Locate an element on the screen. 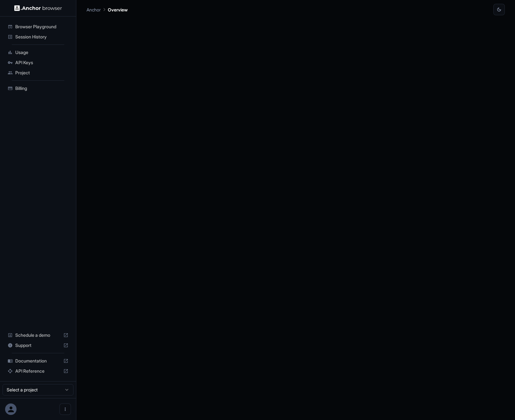 The height and width of the screenshot is (420, 515). span: API Keys is located at coordinates (42, 63).